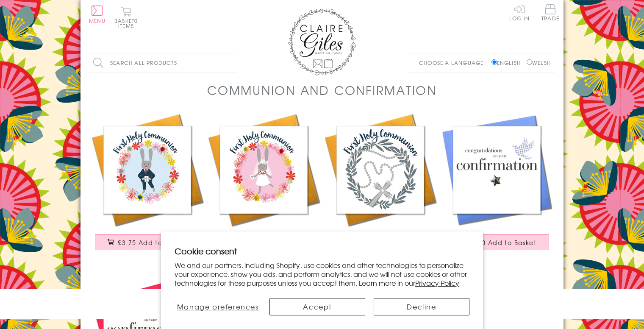 This screenshot has width=644, height=329. I want to click on a: First Holy Communion Card, Pink Flowers, Embellished with pompoms £3.75 Add to Basket, so click(263, 185).